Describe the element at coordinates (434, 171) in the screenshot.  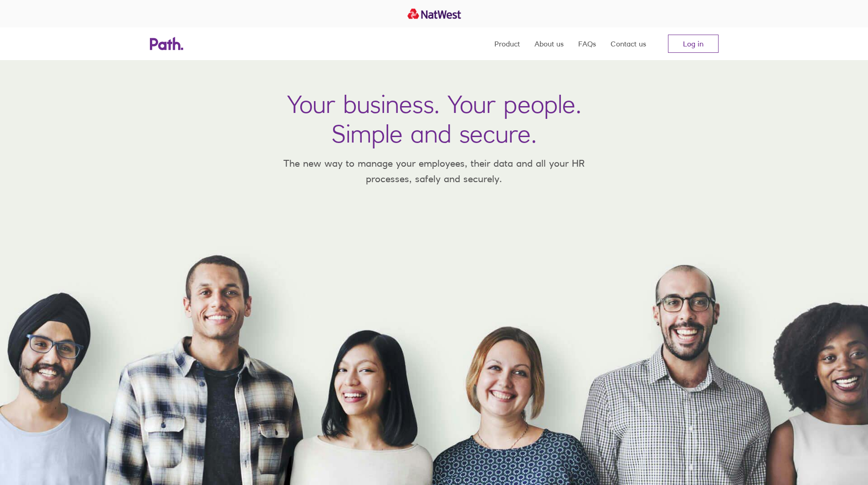
I see `p: The new way to manage your employees, their data and all your HR processes, safely and securely.` at that location.